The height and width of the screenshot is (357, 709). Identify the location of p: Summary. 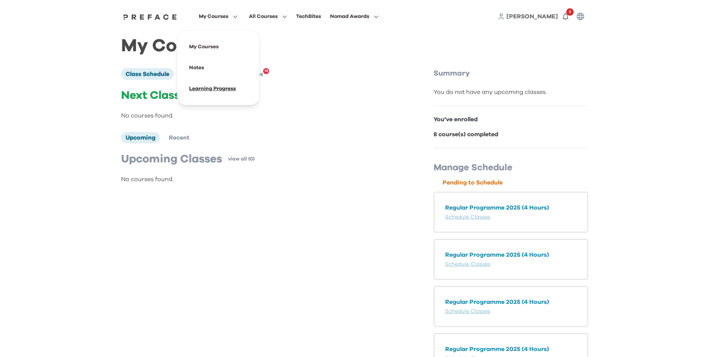
(511, 73).